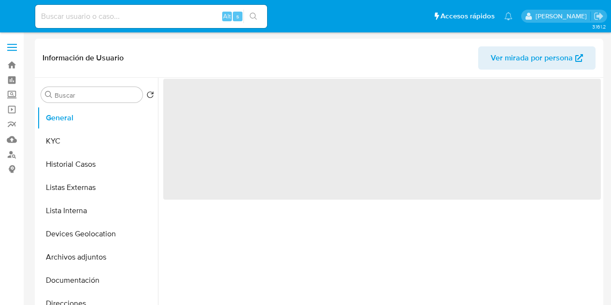 This screenshot has height=305, width=611. What do you see at coordinates (98, 118) in the screenshot?
I see `button: General` at bounding box center [98, 118].